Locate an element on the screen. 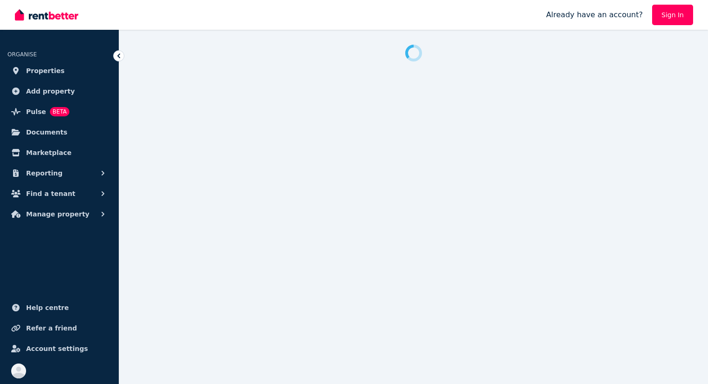  span: Help centre is located at coordinates (48, 308).